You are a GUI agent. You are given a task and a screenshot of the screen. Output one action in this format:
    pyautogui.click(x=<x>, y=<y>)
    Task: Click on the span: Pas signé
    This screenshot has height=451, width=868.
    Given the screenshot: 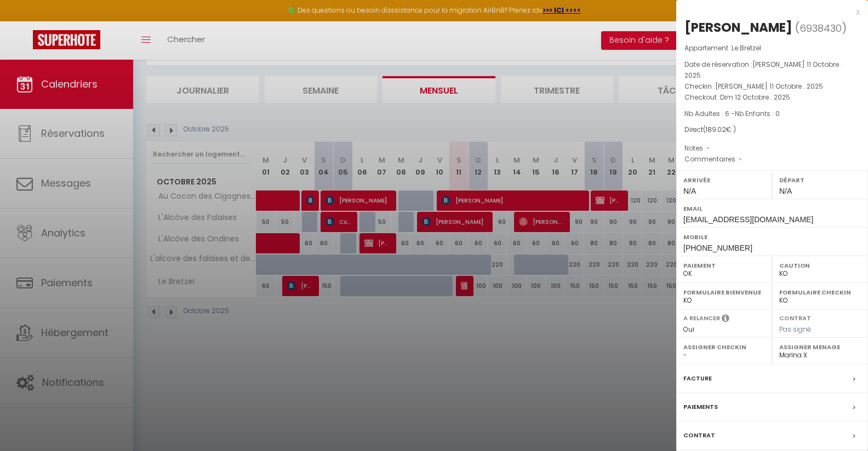 What is the action you would take?
    pyautogui.click(x=795, y=329)
    